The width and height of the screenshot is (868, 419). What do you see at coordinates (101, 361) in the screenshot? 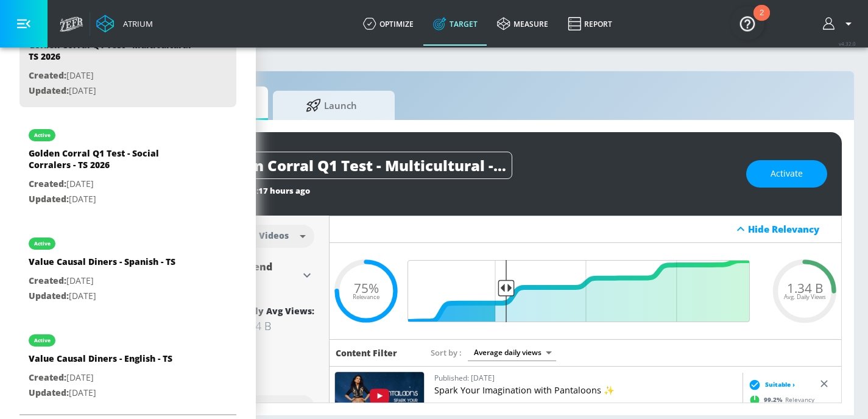
I see `div: Value Causal Diners - English - TS` at bounding box center [101, 361].